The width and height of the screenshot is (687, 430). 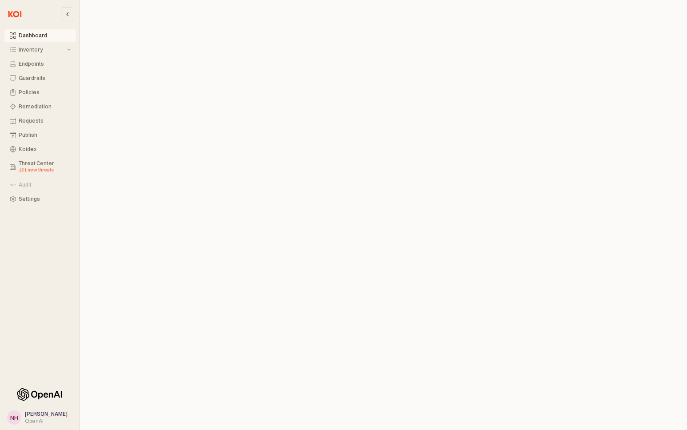 What do you see at coordinates (40, 50) in the screenshot?
I see `button: Inventory` at bounding box center [40, 50].